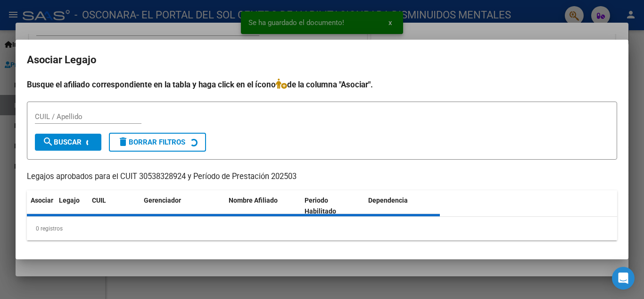 The image size is (644, 299). Describe the element at coordinates (158, 142) in the screenshot. I see `button: Borrar Filtros` at that location.